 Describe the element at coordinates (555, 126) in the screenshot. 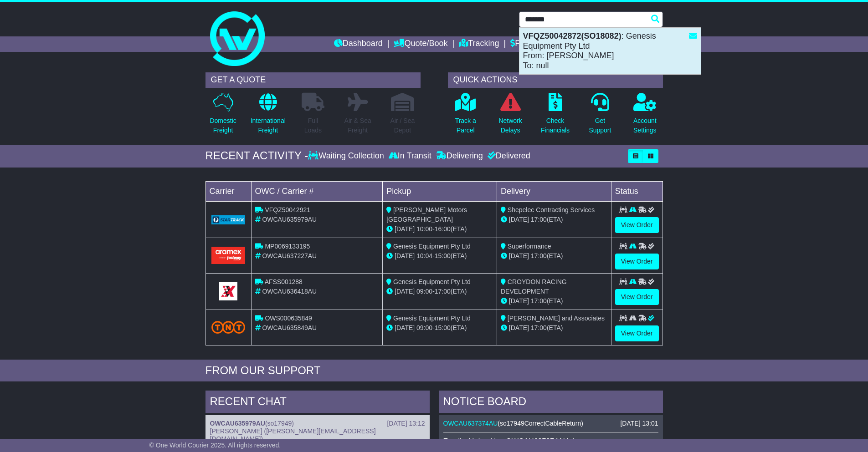

I see `p: Check Financials` at that location.